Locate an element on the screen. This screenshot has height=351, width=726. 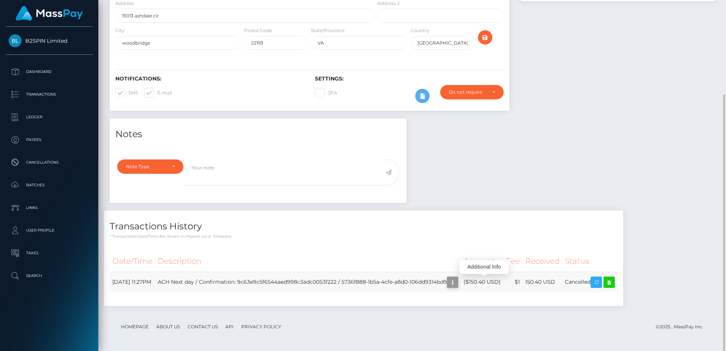
a: About Us is located at coordinates (168, 327).